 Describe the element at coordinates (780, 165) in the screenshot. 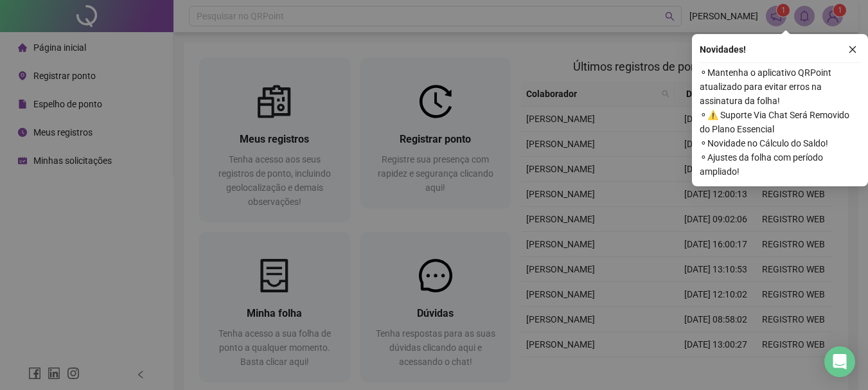

I see `span: ⚬ Ajustes da folha com período ampliado!` at that location.